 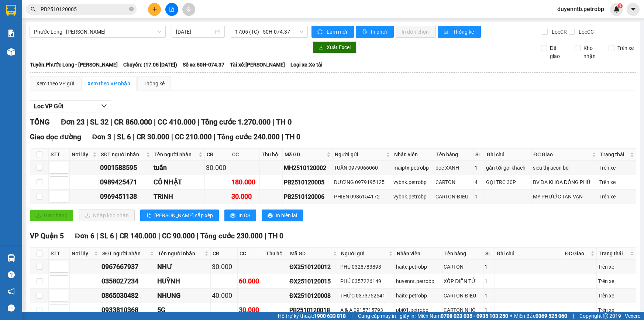 I want to click on span: Miền Bắc, so click(x=540, y=316).